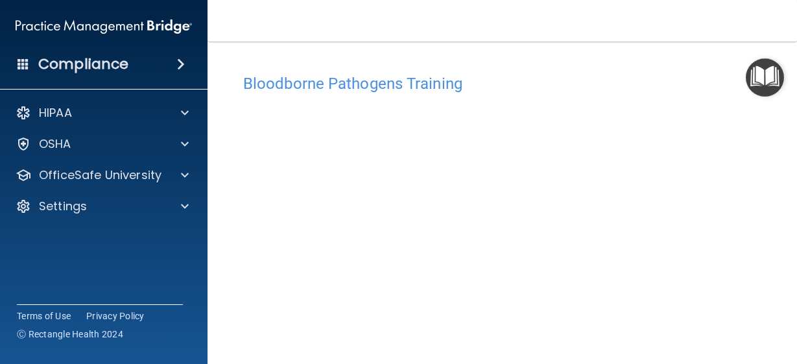 Image resolution: width=797 pixels, height=364 pixels. Describe the element at coordinates (55, 144) in the screenshot. I see `p: OSHA` at that location.